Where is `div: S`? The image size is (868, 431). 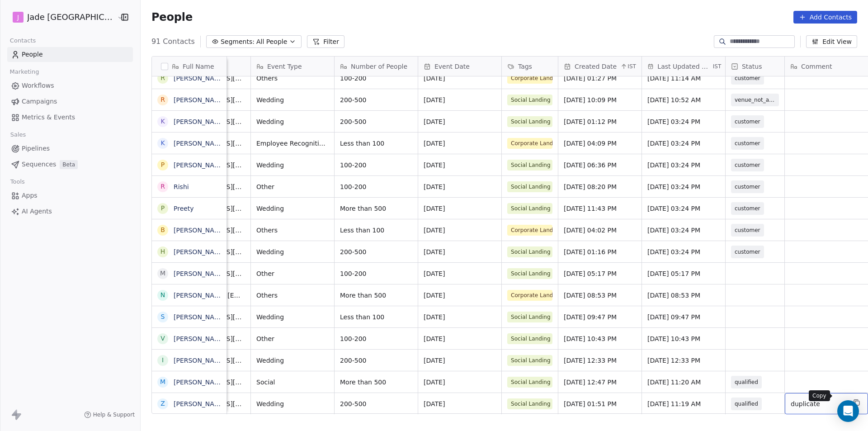
div: S is located at coordinates (162, 316).